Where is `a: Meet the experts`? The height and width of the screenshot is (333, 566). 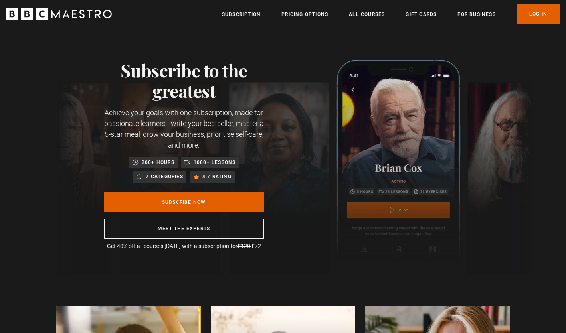 a: Meet the experts is located at coordinates (184, 229).